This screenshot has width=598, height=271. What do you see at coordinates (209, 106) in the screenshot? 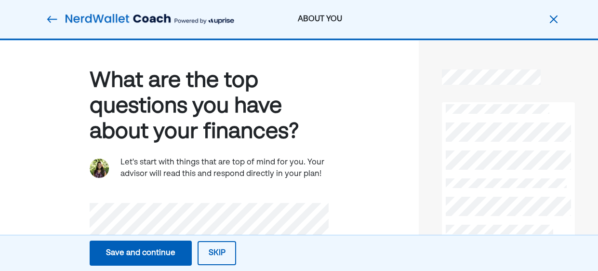
I see `div: What are the top questions you have about your finances?` at bounding box center [209, 106].